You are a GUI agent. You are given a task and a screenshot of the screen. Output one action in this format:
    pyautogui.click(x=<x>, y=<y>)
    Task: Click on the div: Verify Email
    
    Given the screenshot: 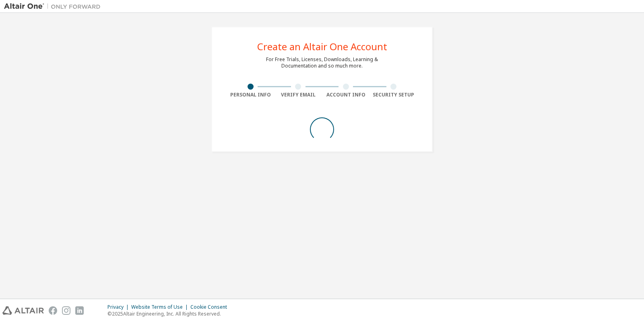 What is the action you would take?
    pyautogui.click(x=298, y=95)
    